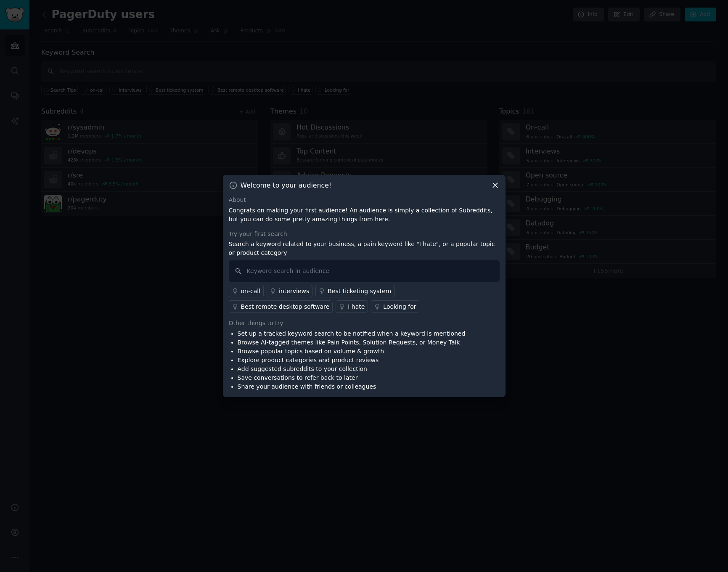 The width and height of the screenshot is (728, 572). Describe the element at coordinates (364, 271) in the screenshot. I see `input: Keyword search in audience` at that location.